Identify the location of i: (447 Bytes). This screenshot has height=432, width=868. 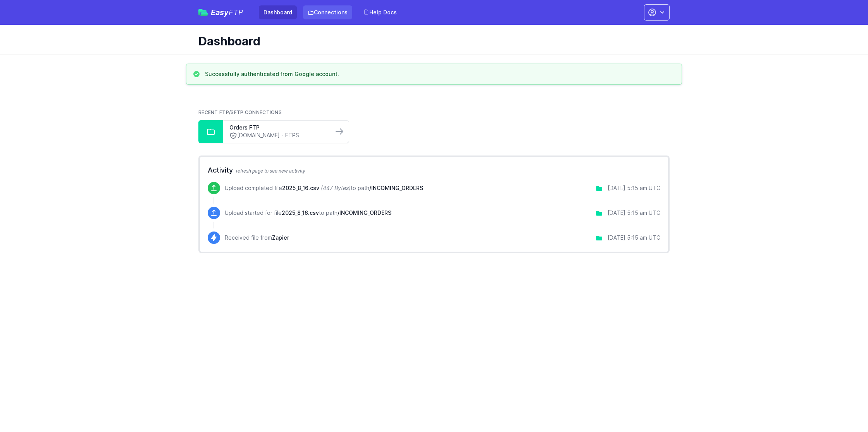
(335, 188).